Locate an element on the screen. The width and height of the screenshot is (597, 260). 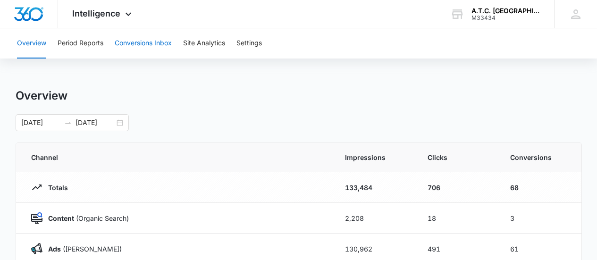
img: Content is located at coordinates (37, 218).